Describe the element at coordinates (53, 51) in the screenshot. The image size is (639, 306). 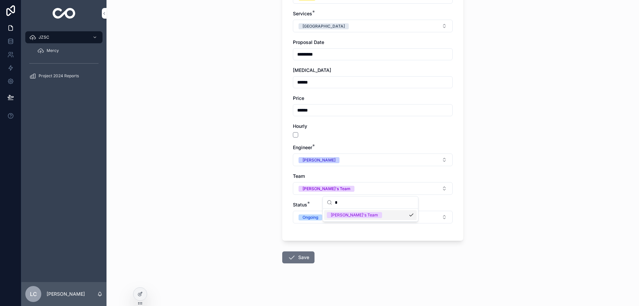
I see `span: Mercy` at that location.